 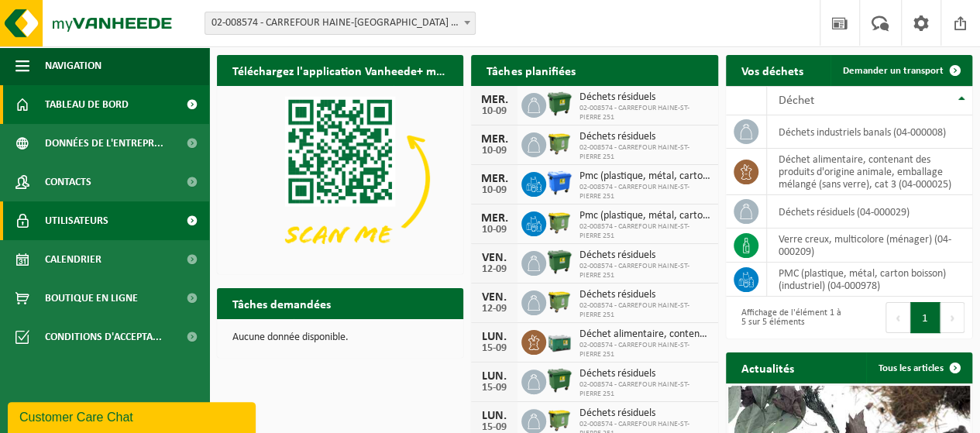 What do you see at coordinates (900, 71) in the screenshot?
I see `a: Demander un transport` at bounding box center [900, 71].